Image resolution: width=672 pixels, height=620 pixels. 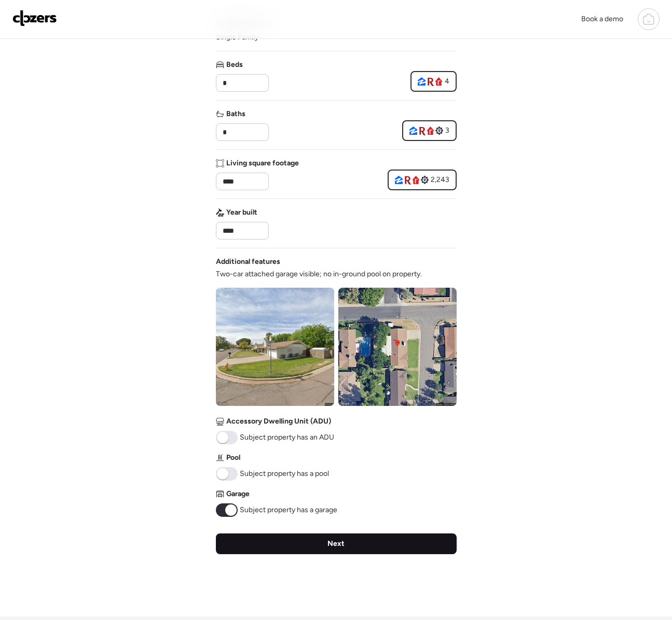 What do you see at coordinates (233, 458) in the screenshot?
I see `span: Pool` at bounding box center [233, 458].